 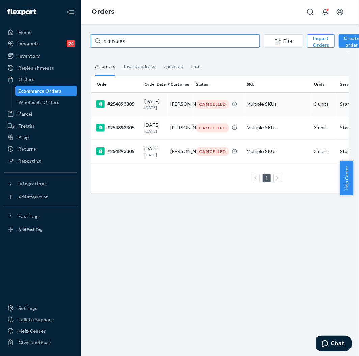 I want to click on div: Inbounds, so click(x=28, y=44).